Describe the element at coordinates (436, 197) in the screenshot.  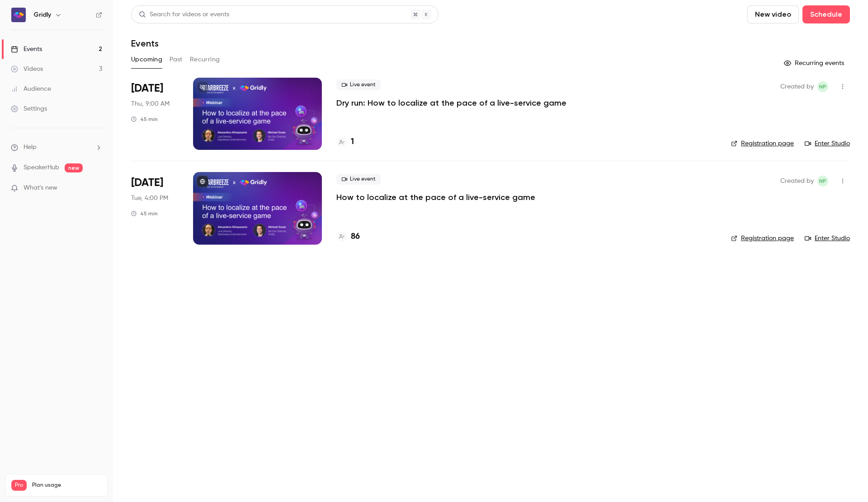
I see `a: How to localize at the pace of a live-service game` at that location.